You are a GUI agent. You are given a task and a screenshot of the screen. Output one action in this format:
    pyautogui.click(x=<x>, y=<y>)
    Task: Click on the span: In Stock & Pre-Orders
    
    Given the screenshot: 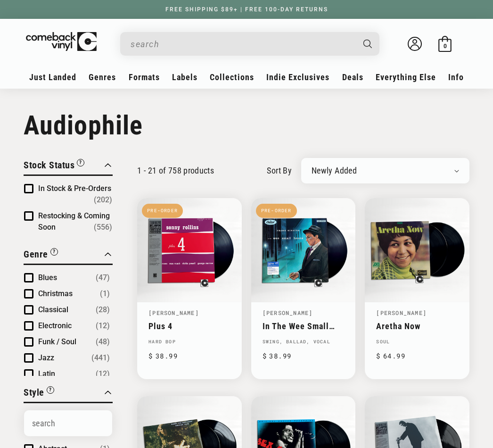 What is the action you would take?
    pyautogui.click(x=74, y=188)
    